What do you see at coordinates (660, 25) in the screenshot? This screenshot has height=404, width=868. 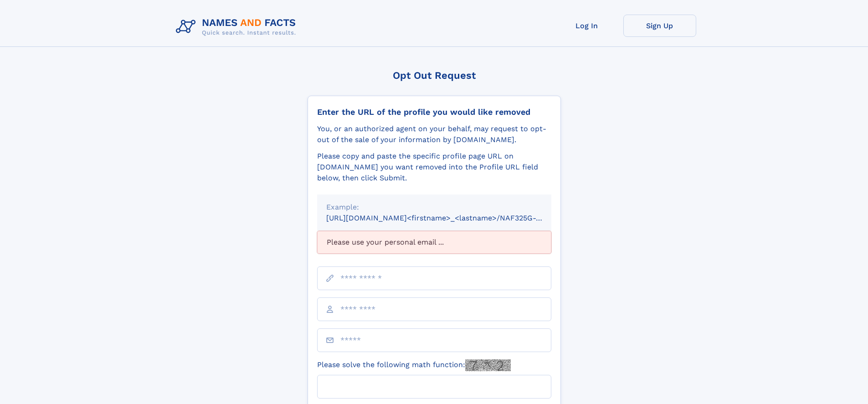 I see `a: Sign Up` at bounding box center [660, 25].